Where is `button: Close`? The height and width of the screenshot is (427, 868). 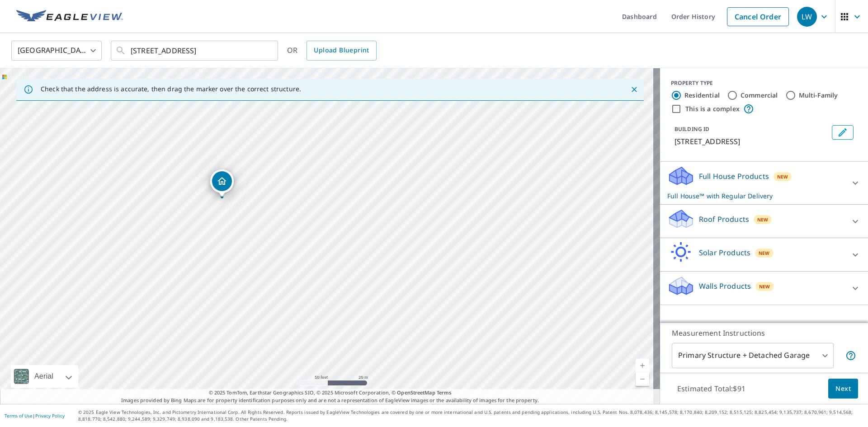 button: Close is located at coordinates (634, 89).